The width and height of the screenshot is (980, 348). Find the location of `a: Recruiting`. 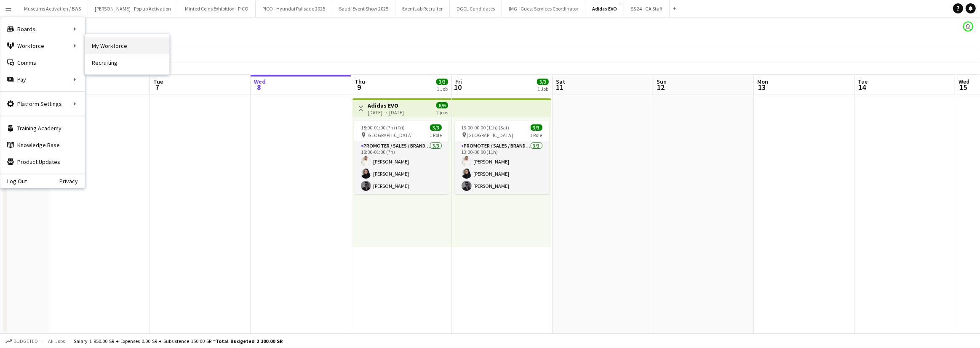

a: Recruiting is located at coordinates (127, 63).